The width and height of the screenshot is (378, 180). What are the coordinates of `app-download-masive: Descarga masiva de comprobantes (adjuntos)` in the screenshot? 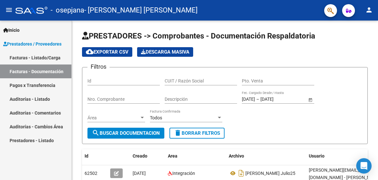 It's located at (165, 52).